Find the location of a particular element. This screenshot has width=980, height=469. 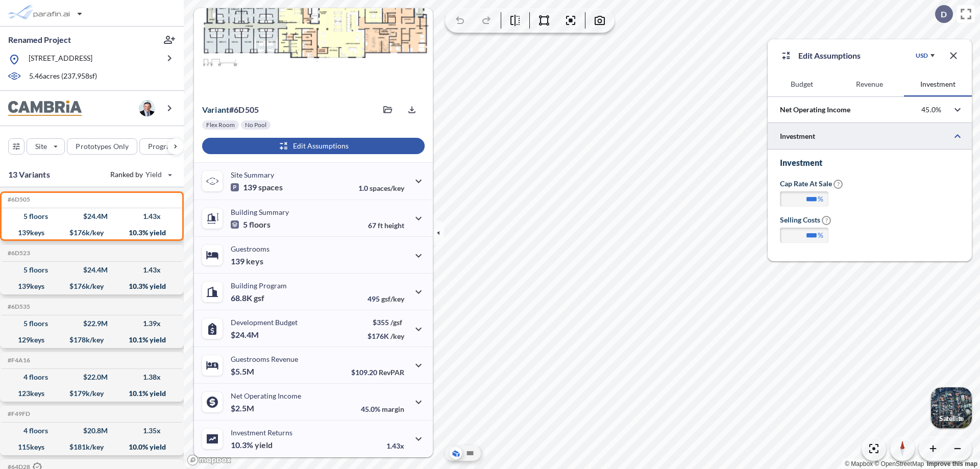

span: /gsf is located at coordinates (396, 322).